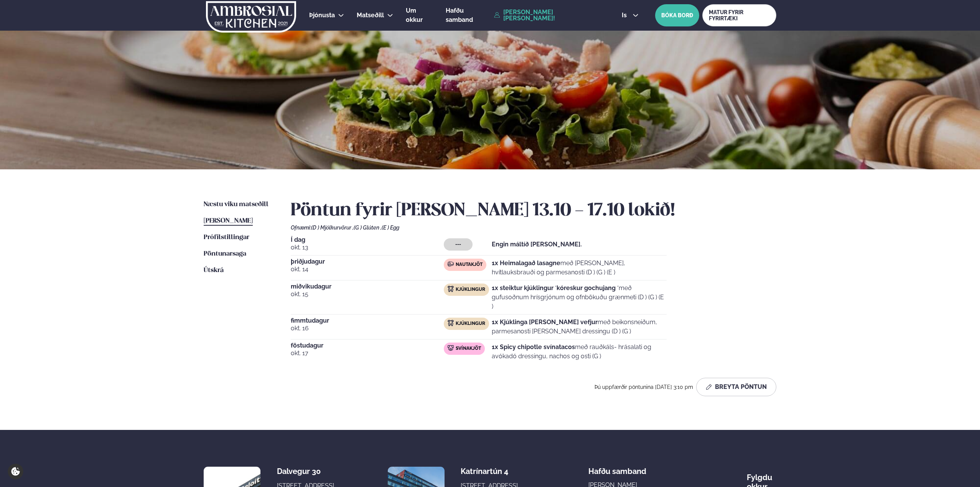  Describe the element at coordinates (367, 346) in the screenshot. I see `span: föstudagur` at that location.